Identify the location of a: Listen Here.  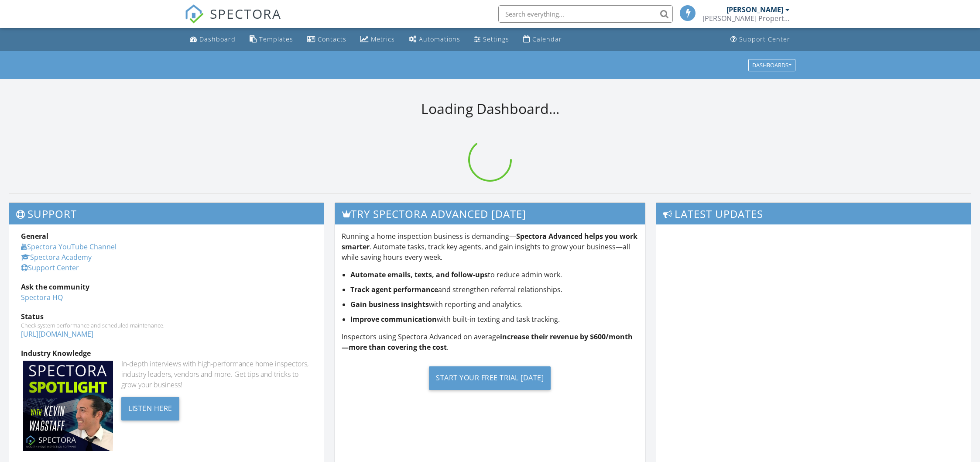
(150, 407).